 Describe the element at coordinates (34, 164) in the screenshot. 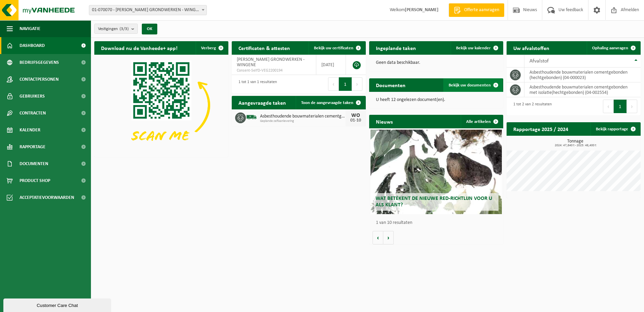

I see `span: Documenten` at that location.